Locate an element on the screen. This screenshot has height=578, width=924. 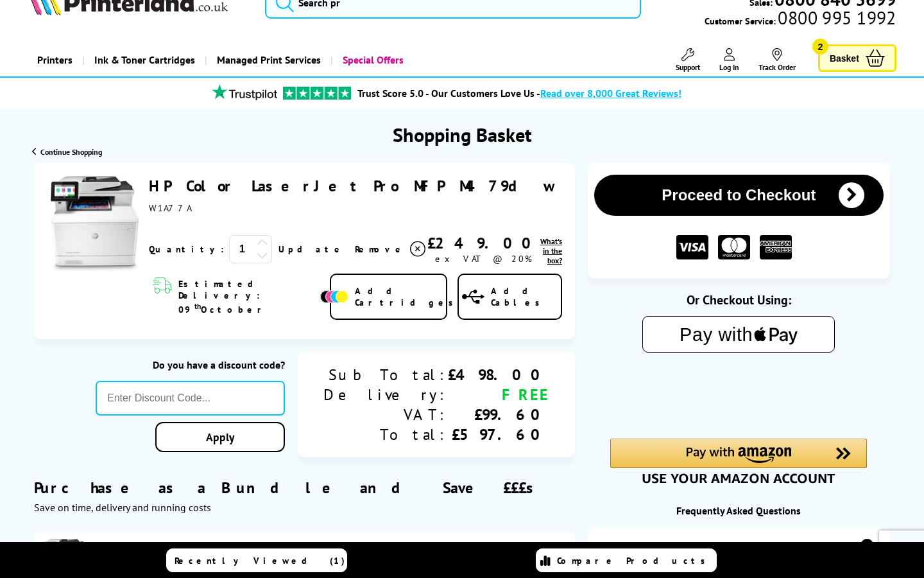
a: Support is located at coordinates (688, 59).